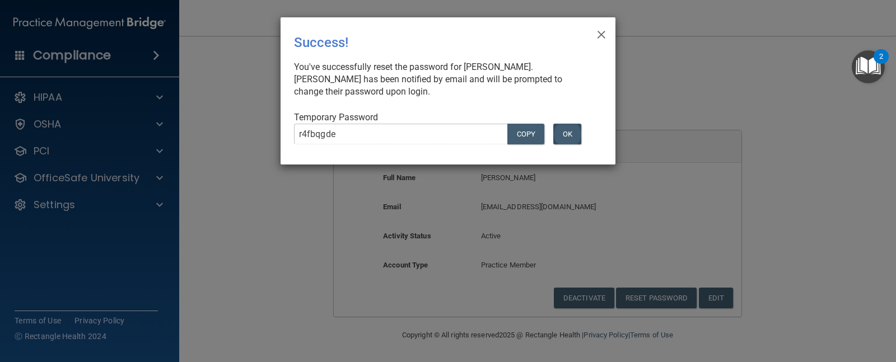  Describe the element at coordinates (881, 64) in the screenshot. I see `div: 2` at that location.